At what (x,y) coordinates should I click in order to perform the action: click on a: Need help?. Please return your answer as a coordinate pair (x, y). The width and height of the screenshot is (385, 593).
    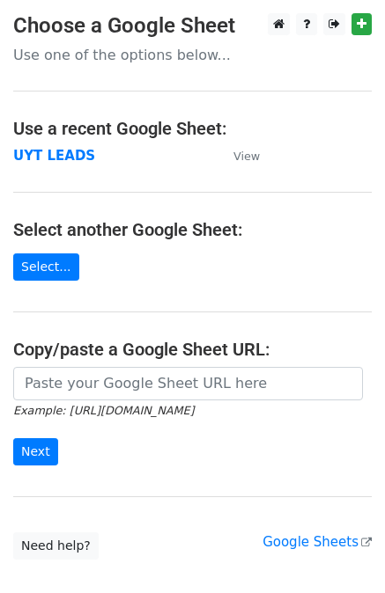
    Looking at the image, I should click on (55, 546).